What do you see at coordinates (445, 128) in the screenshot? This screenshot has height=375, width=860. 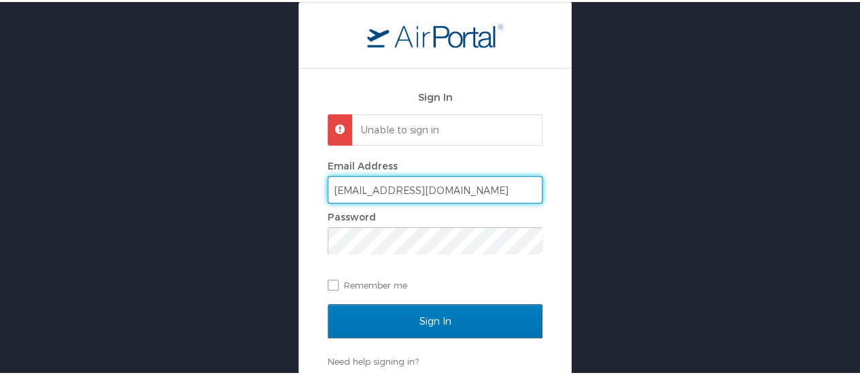 I see `p: Unable to sign in` at bounding box center [445, 128].